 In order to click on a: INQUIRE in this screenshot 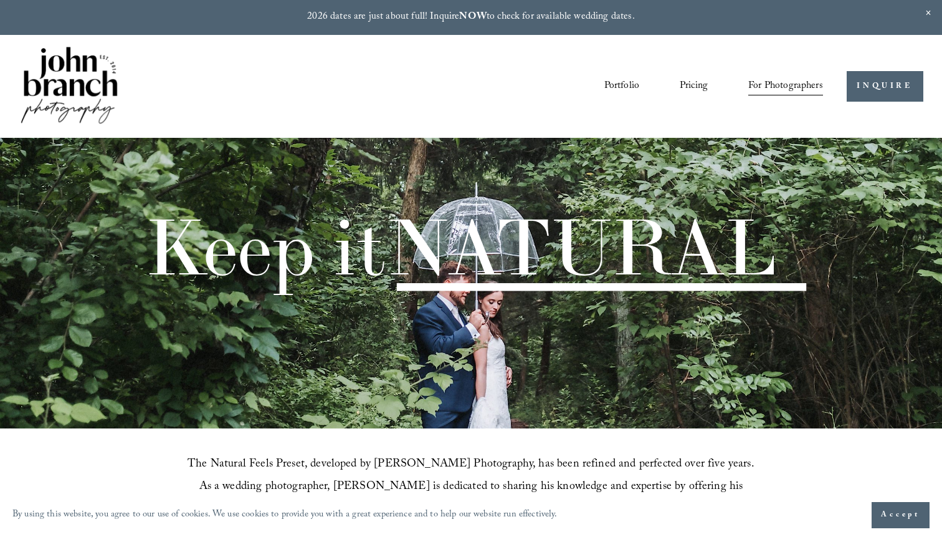, I will do `click(885, 86)`.